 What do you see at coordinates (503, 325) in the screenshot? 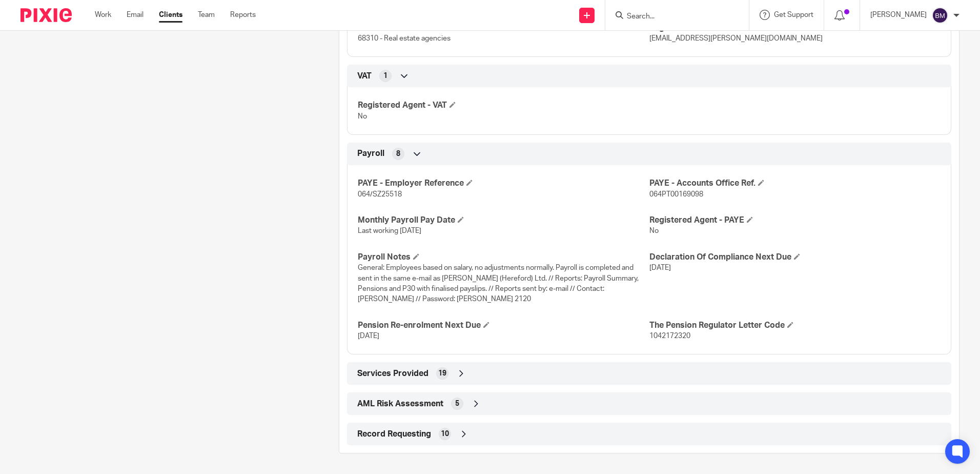
I see `h4: Pension Re-enrolment Next Due` at bounding box center [503, 325].